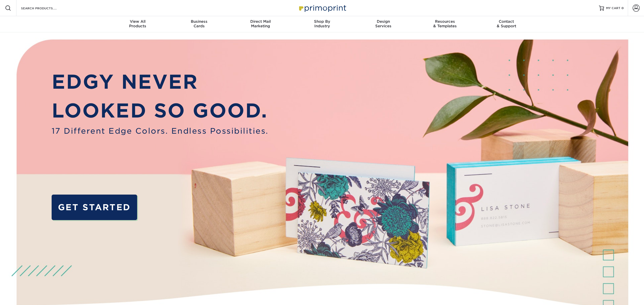 This screenshot has width=644, height=305. I want to click on p: EDGY NEVER, so click(160, 82).